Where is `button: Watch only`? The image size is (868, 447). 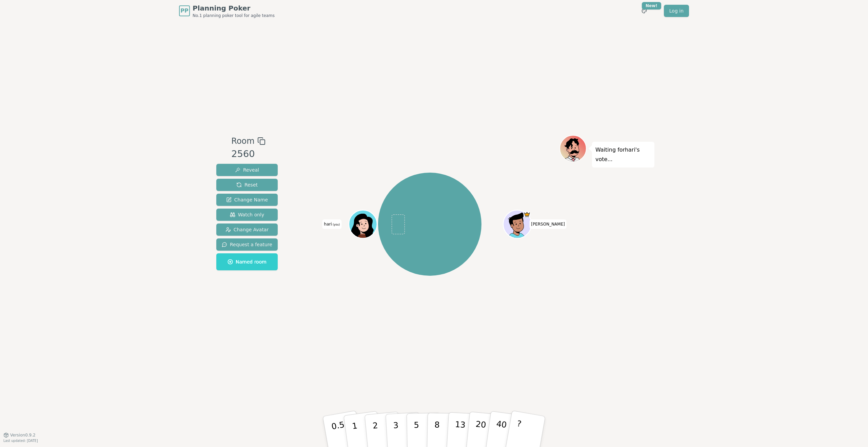 button: Watch only is located at coordinates (247, 215).